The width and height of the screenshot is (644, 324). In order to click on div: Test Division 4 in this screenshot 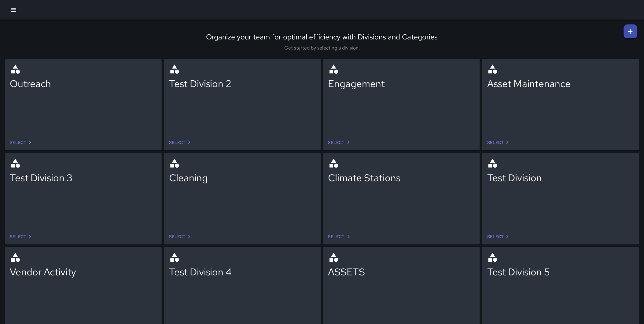, I will do `click(243, 272)`.